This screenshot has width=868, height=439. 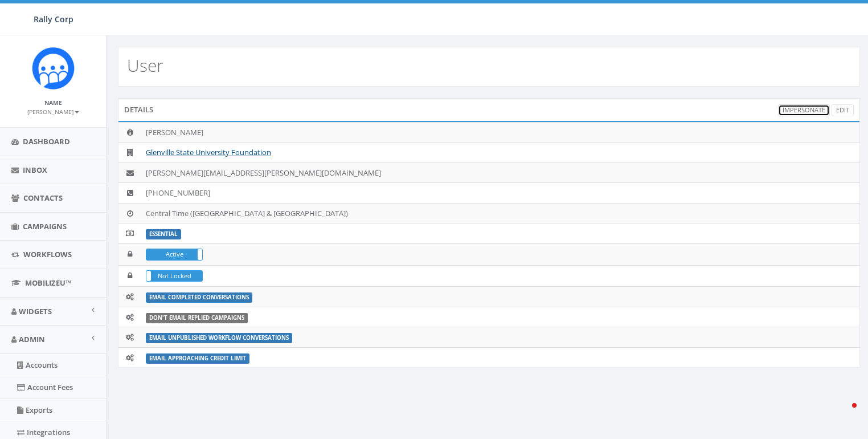 What do you see at coordinates (174, 254) in the screenshot?
I see `label: Active` at bounding box center [174, 254].